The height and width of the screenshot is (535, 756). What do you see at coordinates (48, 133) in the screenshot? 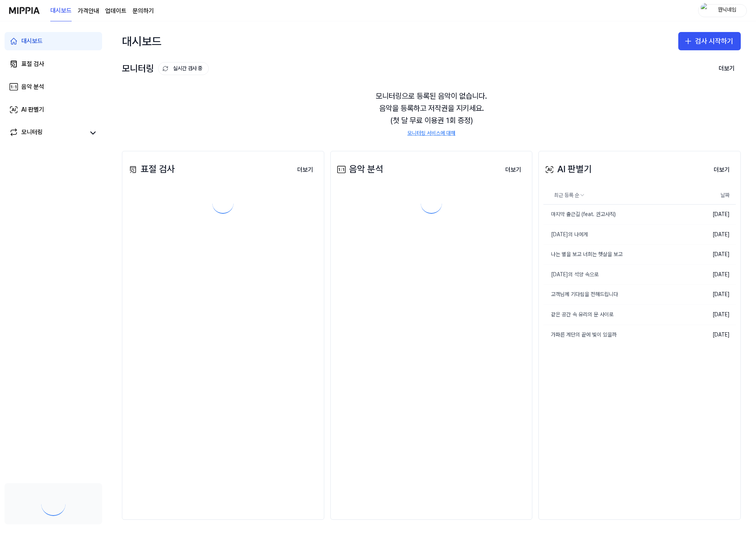
I see `a: 모니터링` at bounding box center [48, 133].